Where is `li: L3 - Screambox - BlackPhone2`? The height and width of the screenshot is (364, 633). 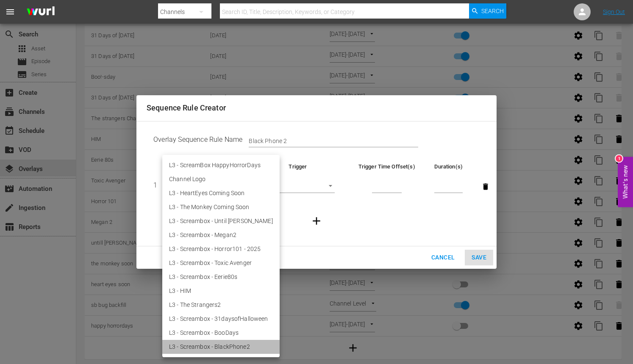 li: L3 - Screambox - BlackPhone2 is located at coordinates (221, 347).